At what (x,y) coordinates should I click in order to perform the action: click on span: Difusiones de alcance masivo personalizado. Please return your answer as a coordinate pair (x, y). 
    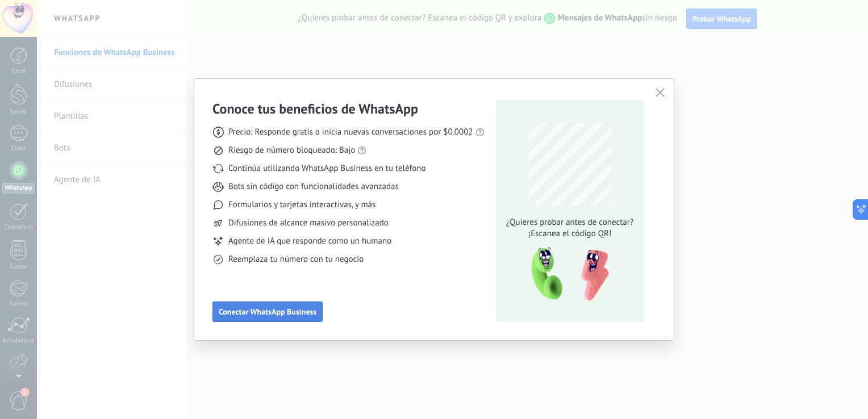
    Looking at the image, I should click on (308, 223).